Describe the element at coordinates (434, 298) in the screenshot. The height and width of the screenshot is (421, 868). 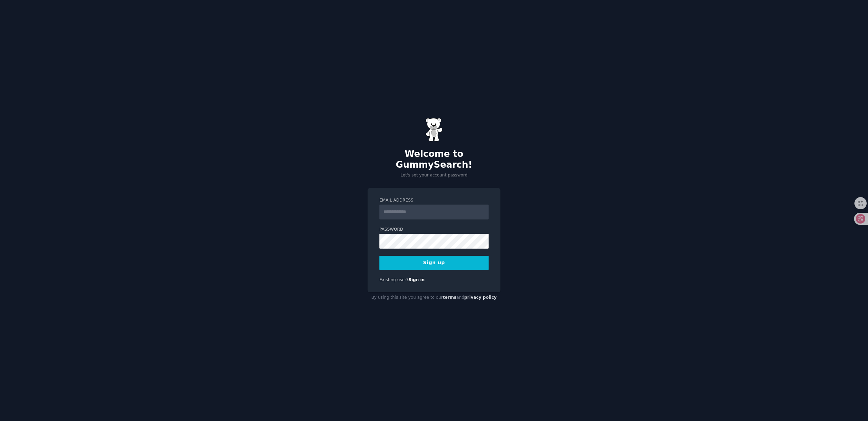
I see `div: By using this site you agree to our and` at that location.